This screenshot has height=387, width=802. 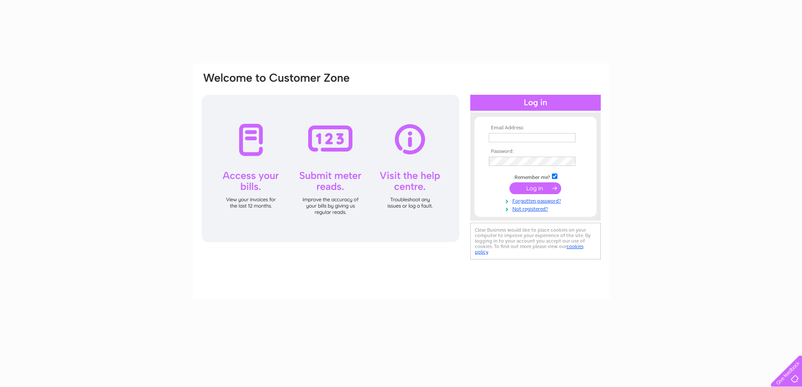 What do you see at coordinates (536, 176) in the screenshot?
I see `td: Remember me?` at bounding box center [536, 176].